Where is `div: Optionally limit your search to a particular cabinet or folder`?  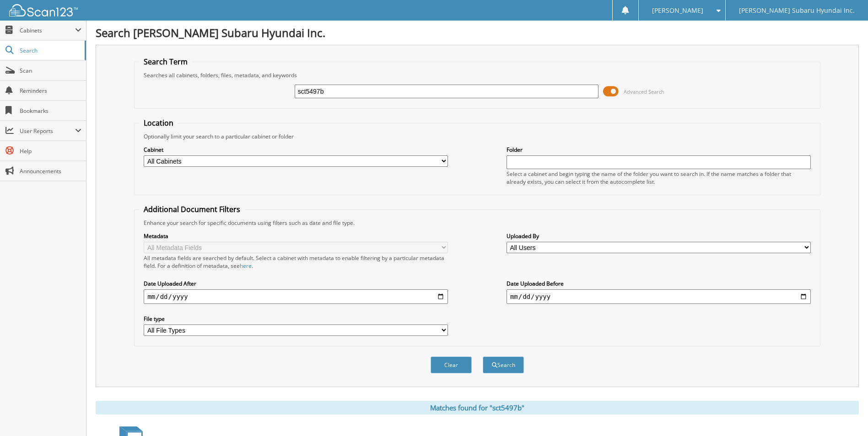
div: Optionally limit your search to a particular cabinet or folder is located at coordinates (477, 136).